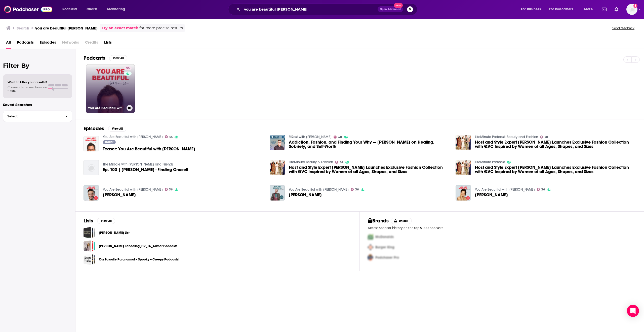 The height and width of the screenshot is (332, 644). Describe the element at coordinates (636, 6) in the screenshot. I see `svg: Add a profile image` at that location.